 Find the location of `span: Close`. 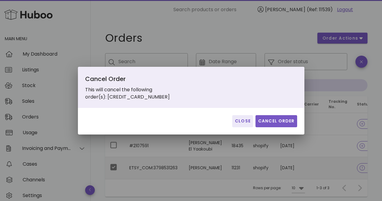

span: Close is located at coordinates (243, 121).